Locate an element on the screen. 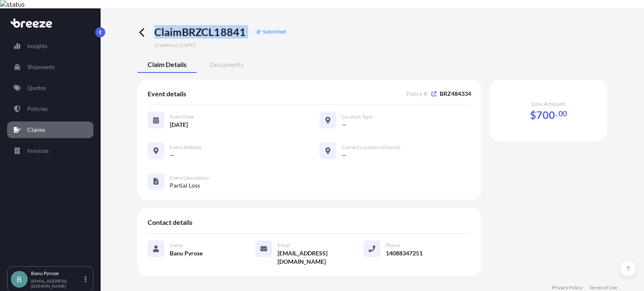 The height and width of the screenshot is (291, 644). p: Privacy Policy is located at coordinates (567, 288).